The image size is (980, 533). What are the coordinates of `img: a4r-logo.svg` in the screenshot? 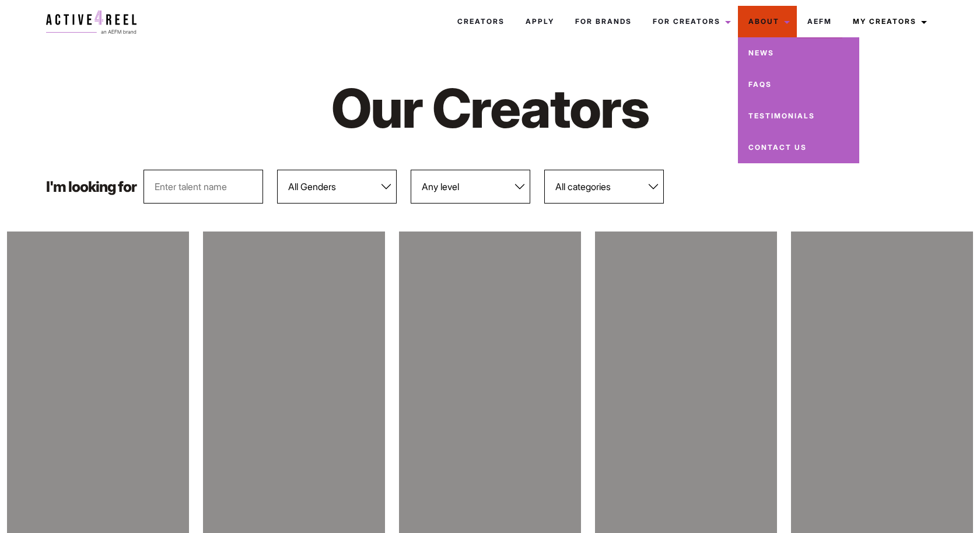 It's located at (91, 22).